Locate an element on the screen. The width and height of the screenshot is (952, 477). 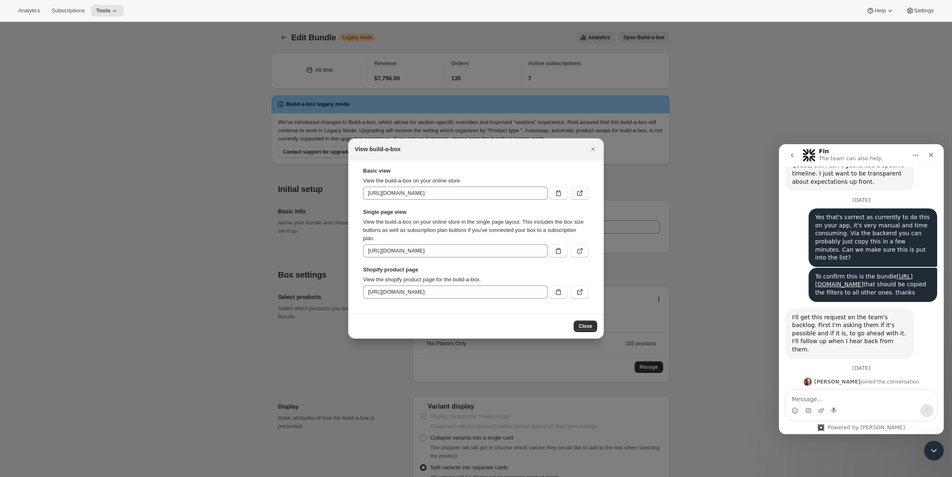
span: Close is located at coordinates (585, 326).